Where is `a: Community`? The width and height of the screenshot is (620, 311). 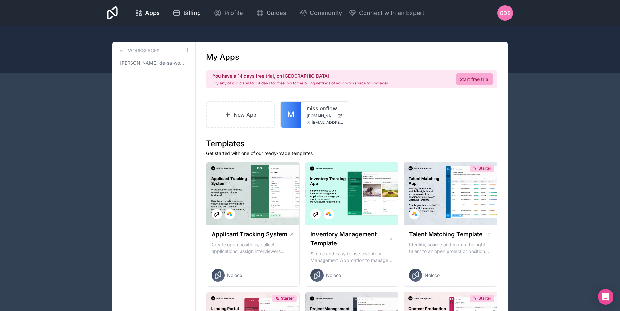
a: Community is located at coordinates (321, 13).